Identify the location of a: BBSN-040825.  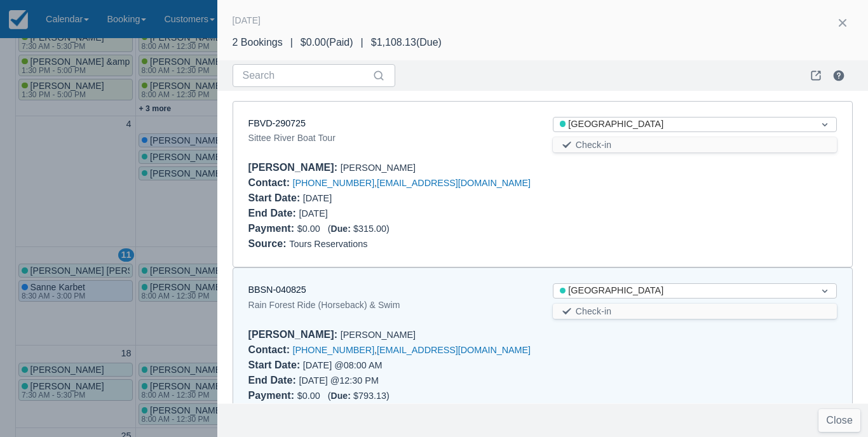
(277, 289).